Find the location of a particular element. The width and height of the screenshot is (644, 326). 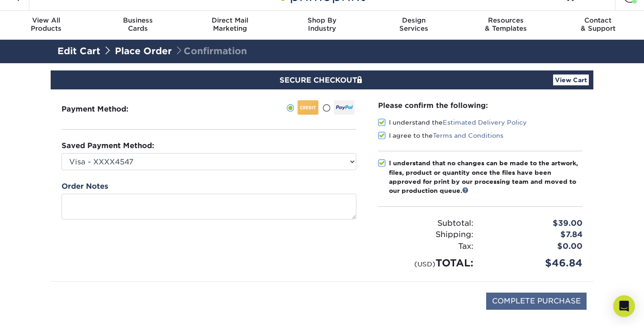

div: I understand that no changes can be made to the artwork, files, product or quantity once the file... is located at coordinates (486, 177).